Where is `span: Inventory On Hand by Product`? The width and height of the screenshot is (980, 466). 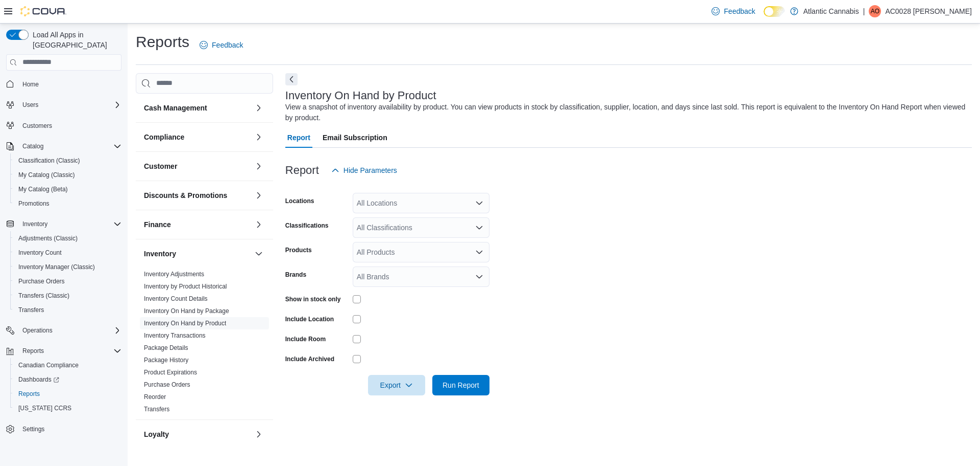
span: Inventory On Hand by Product is located at coordinates (185, 323).